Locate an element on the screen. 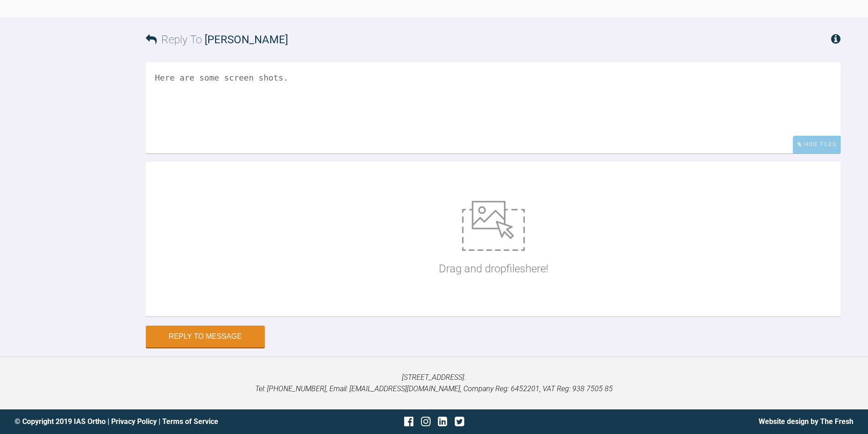  h3: Reply To is located at coordinates (217, 40).